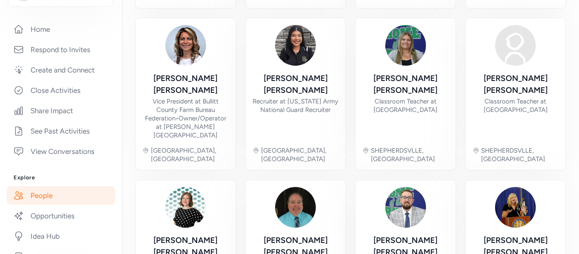 This screenshot has width=579, height=254. I want to click on a: See Past Activities, so click(61, 131).